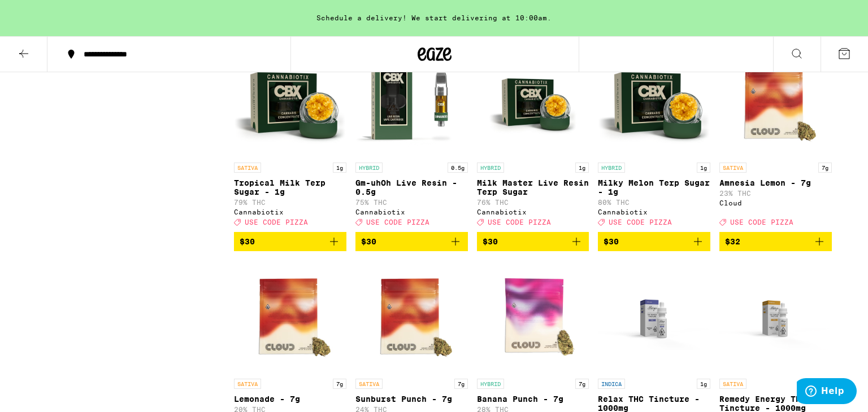  I want to click on img: Mary's Medicinals - Relax THC Tincture - 1000mg, so click(654, 317).